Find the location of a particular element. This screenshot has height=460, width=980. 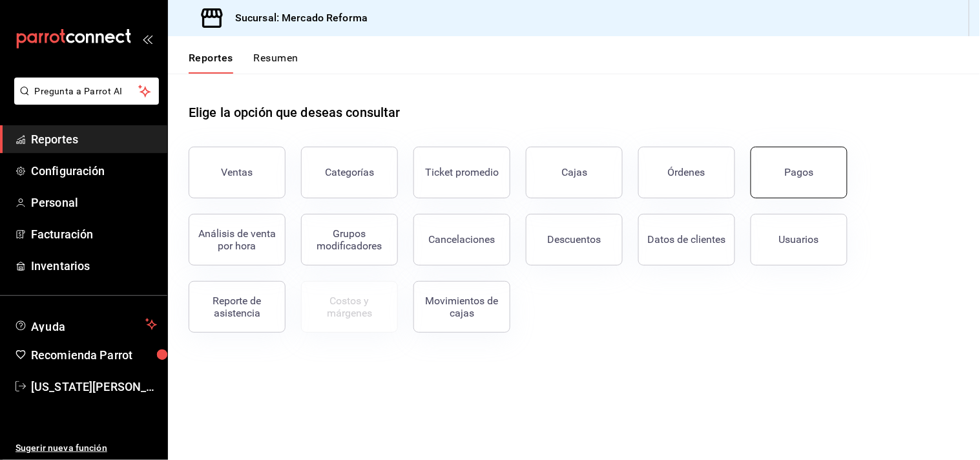

div: Cajas is located at coordinates (574, 172).